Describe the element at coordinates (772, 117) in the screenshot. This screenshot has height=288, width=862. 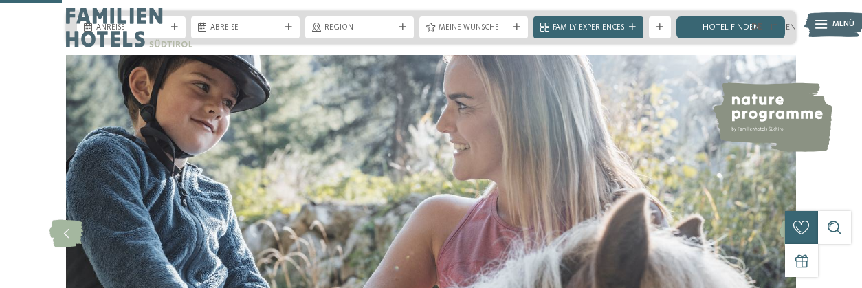
I see `img: nature programme by Familienhotels Südtirol` at that location.